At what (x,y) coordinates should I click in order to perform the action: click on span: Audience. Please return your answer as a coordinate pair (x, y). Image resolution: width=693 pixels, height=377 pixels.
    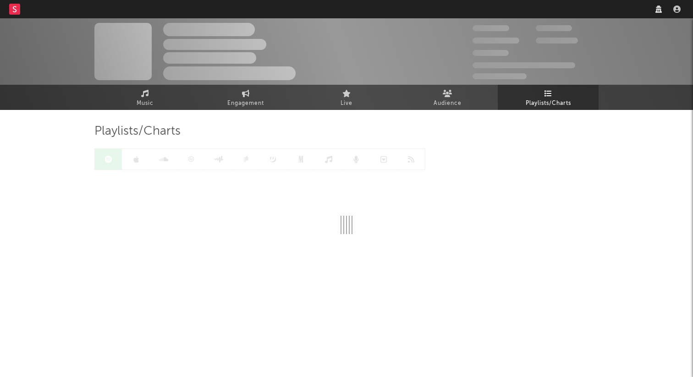
    Looking at the image, I should click on (448, 104).